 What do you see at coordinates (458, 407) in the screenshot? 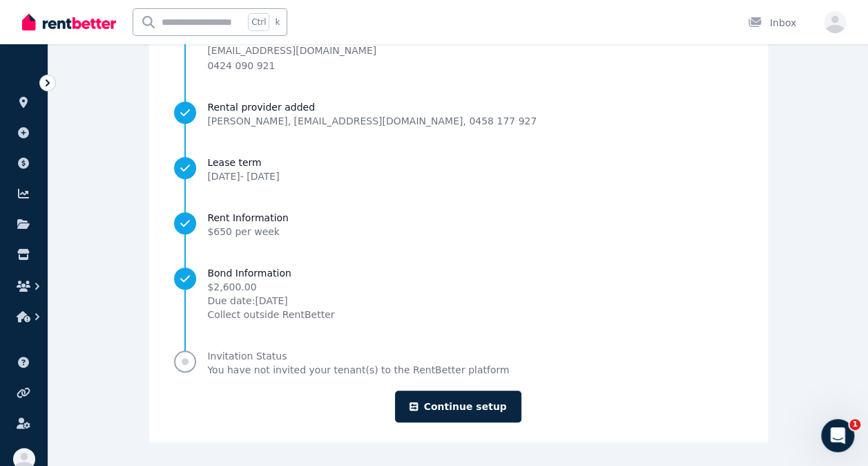
I see `a: Continue setup` at bounding box center [458, 407].